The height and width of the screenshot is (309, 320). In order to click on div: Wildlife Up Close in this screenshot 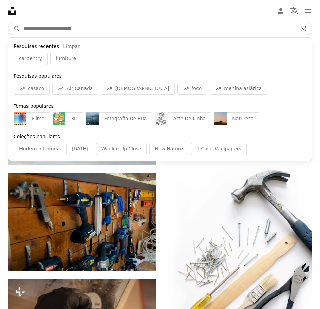, I will do `click(121, 149)`.